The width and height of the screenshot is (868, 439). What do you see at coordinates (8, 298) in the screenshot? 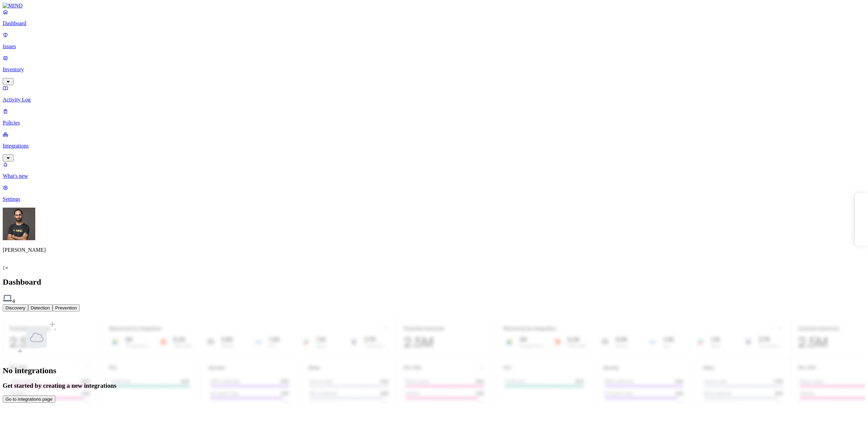
I see `img: svg%3e` at bounding box center [8, 298].